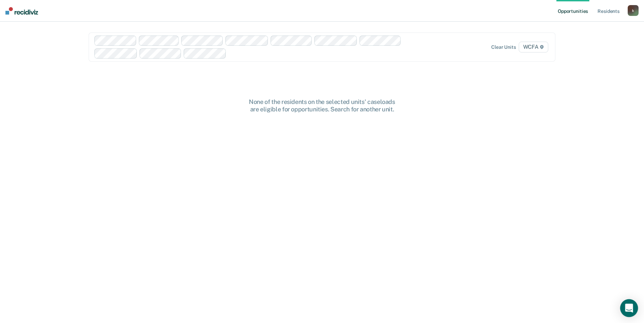 The image size is (644, 323). I want to click on div: Clear units, so click(503, 47).